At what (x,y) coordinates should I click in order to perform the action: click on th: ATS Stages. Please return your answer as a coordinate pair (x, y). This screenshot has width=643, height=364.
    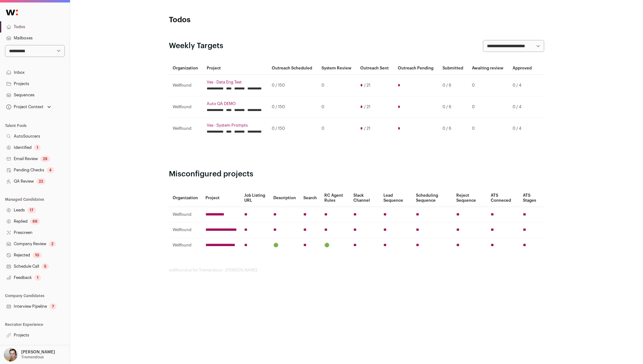
    Looking at the image, I should click on (532, 198).